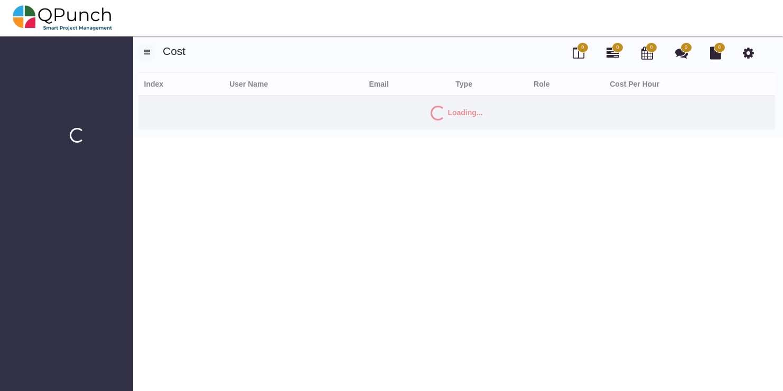 Image resolution: width=783 pixels, height=391 pixels. I want to click on div: Email, so click(406, 84).